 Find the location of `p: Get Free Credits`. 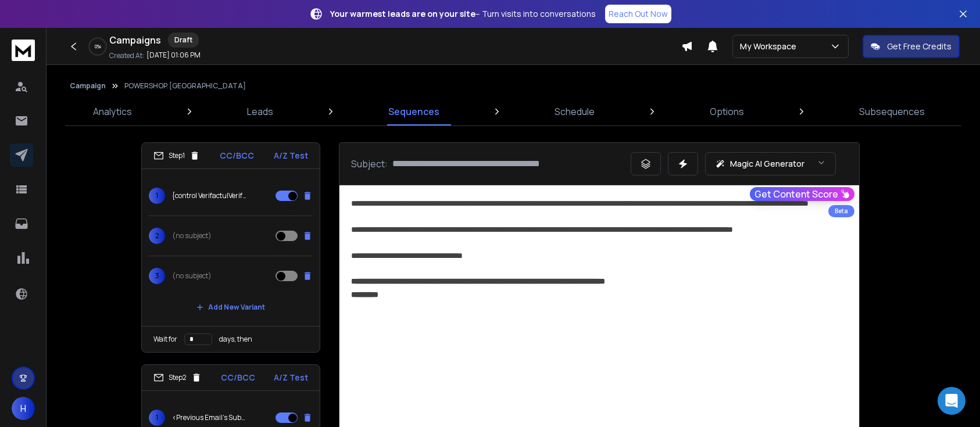

p: Get Free Credits is located at coordinates (919, 47).